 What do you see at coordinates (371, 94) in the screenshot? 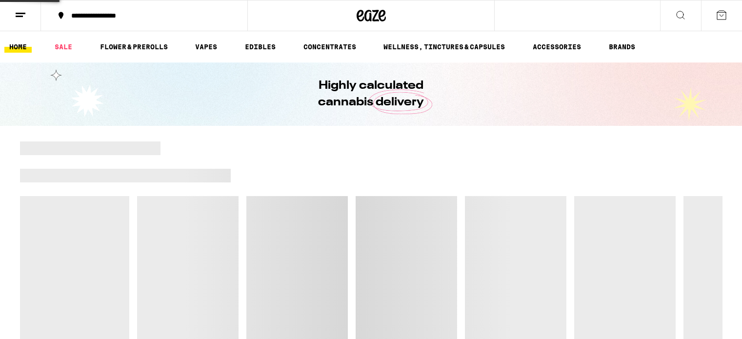
I see `h1: Highly calculated cannabis delivery` at bounding box center [371, 94].